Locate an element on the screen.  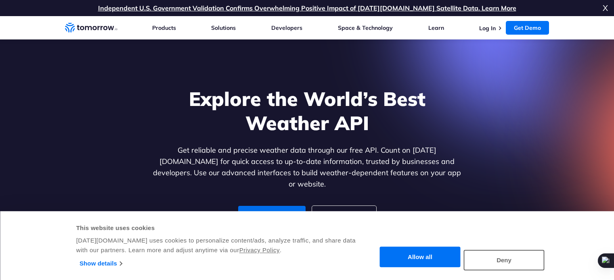
a: Privacy Policy is located at coordinates (259, 250).